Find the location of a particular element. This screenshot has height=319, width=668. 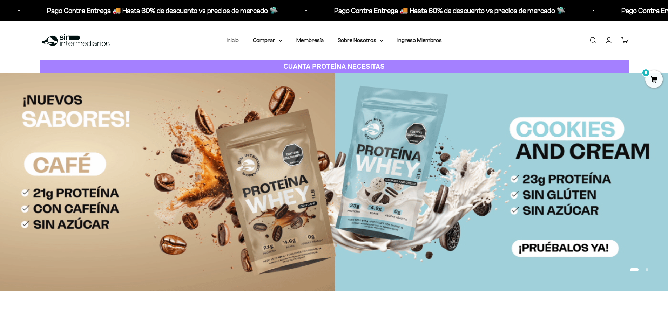

summary: Comprar is located at coordinates (267, 40).